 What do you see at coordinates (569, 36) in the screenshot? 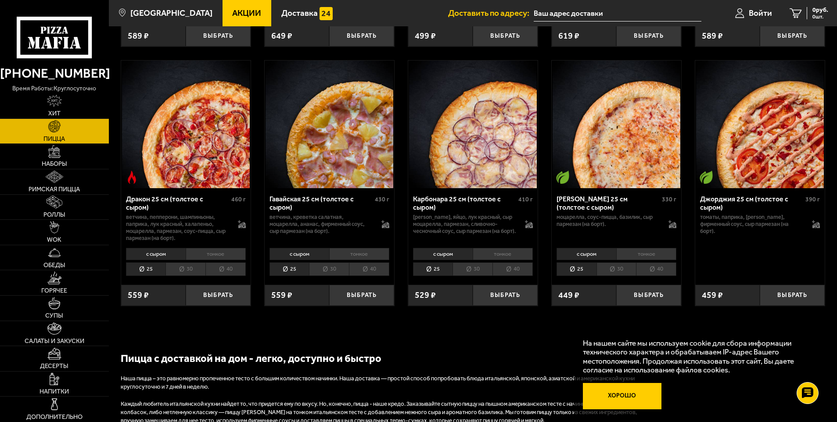
I see `span: 619 ₽` at bounding box center [569, 36].